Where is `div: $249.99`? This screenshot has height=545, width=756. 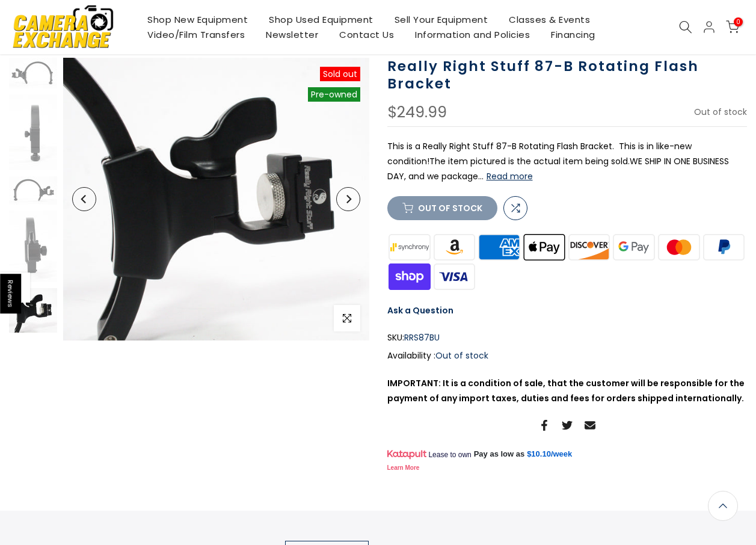 div: $249.99 is located at coordinates (417, 112).